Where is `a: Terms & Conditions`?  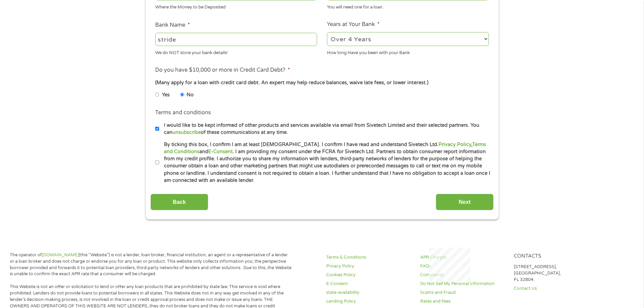 a: Terms & Conditions is located at coordinates (369, 258).